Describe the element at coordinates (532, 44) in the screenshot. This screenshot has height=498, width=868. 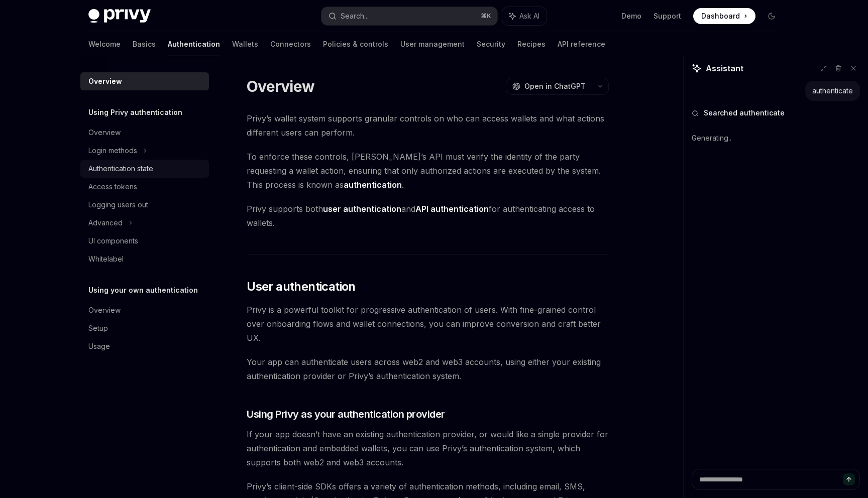
I see `a: Recipes` at that location.